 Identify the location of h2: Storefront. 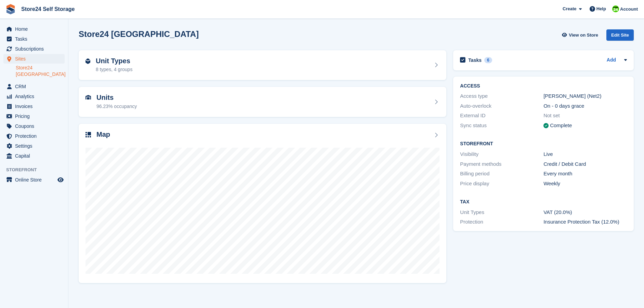
(544, 144).